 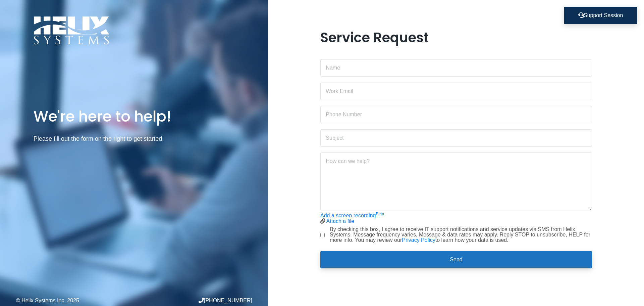 I want to click on a: Privacy Policy, so click(x=419, y=239).